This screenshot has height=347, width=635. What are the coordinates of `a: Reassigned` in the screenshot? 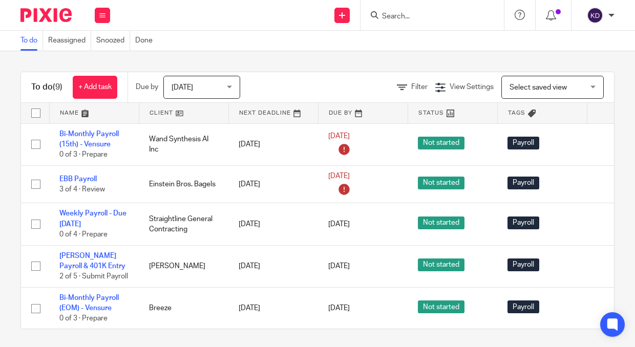 It's located at (70, 40).